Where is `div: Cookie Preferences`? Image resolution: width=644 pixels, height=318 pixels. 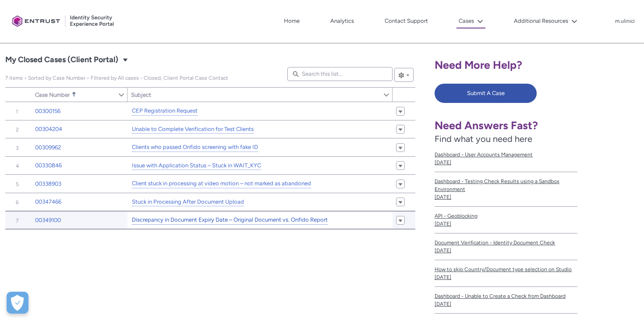 div: Cookie Preferences is located at coordinates (18, 302).